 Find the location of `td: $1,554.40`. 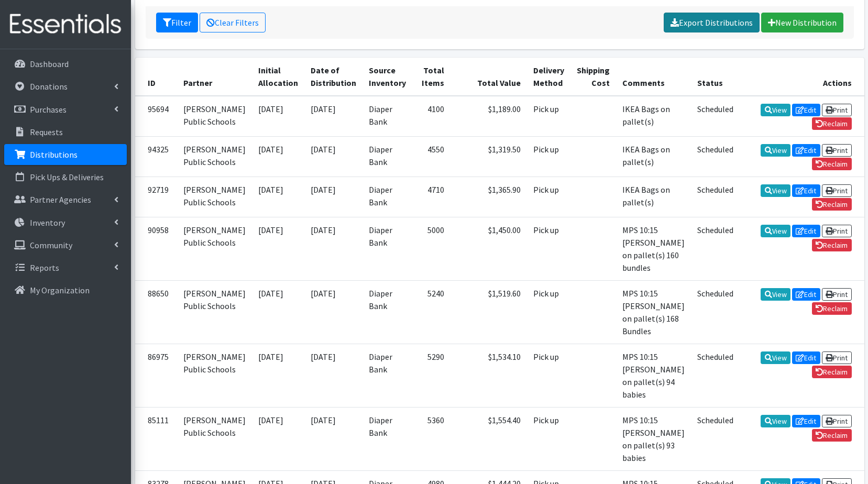

td: $1,554.40 is located at coordinates (489, 439).